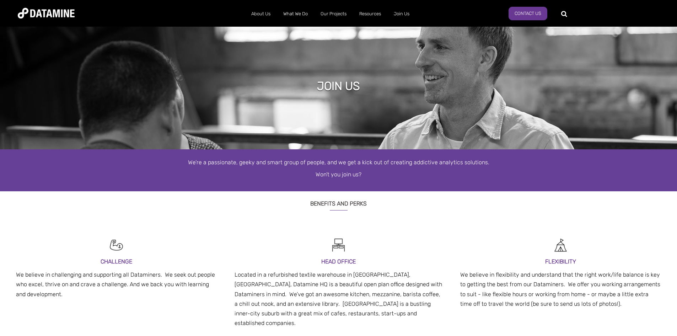 This screenshot has width=677, height=336. Describe the element at coordinates (261, 14) in the screenshot. I see `a: About Us` at that location.